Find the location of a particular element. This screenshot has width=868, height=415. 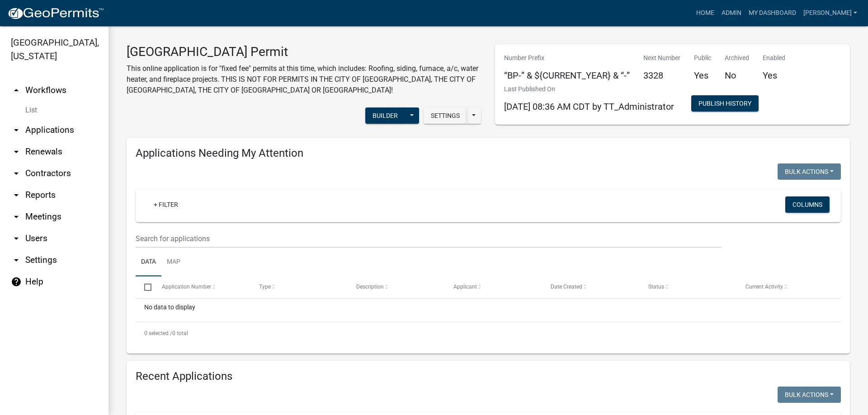

span: Applicant is located at coordinates (465, 287).